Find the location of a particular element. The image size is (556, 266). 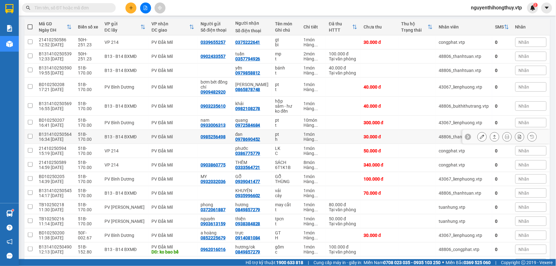

div: 50H-251.23 is located at coordinates (88, 42).